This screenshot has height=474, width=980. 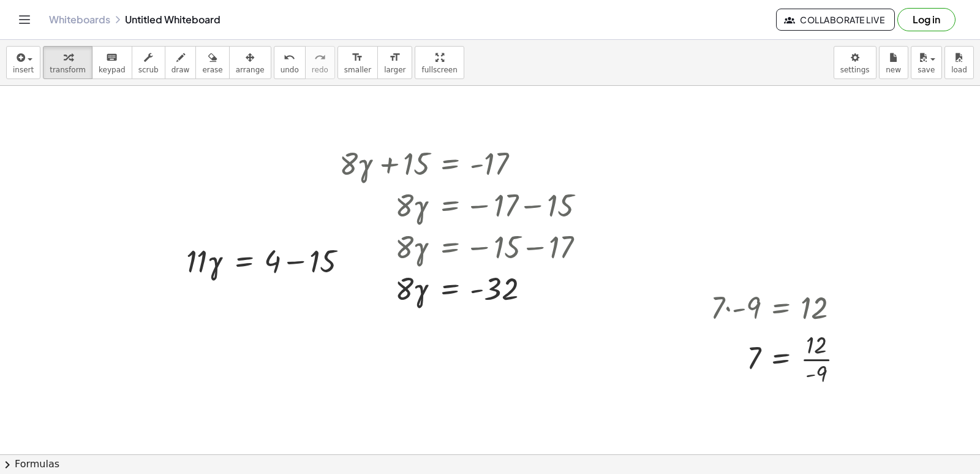 What do you see at coordinates (23, 63) in the screenshot?
I see `button: insert` at bounding box center [23, 63].